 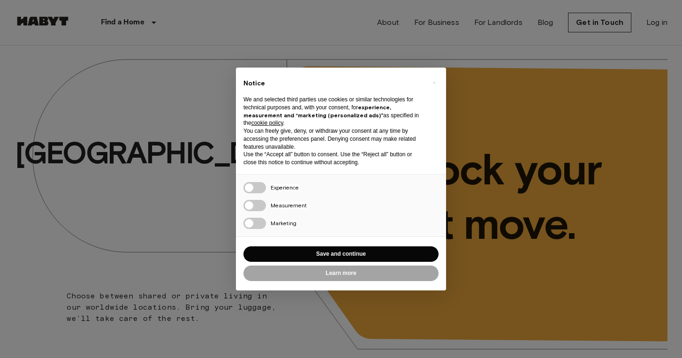 I want to click on p: Use the “Accept all” button to consent. Use the “Reject all” button or close this notice to conti..., so click(x=333, y=158).